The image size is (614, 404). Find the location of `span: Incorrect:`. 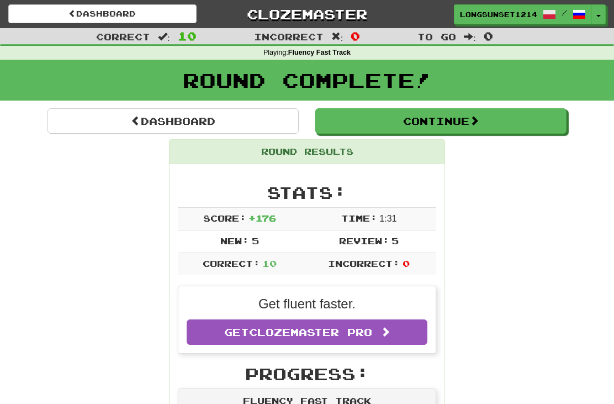

span: Incorrect: is located at coordinates (364, 263).